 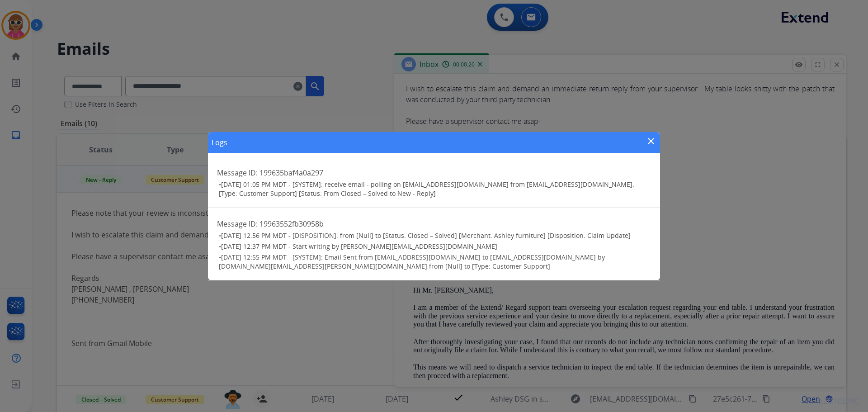 What do you see at coordinates (220, 142) in the screenshot?
I see `h1: Logs` at bounding box center [220, 142].